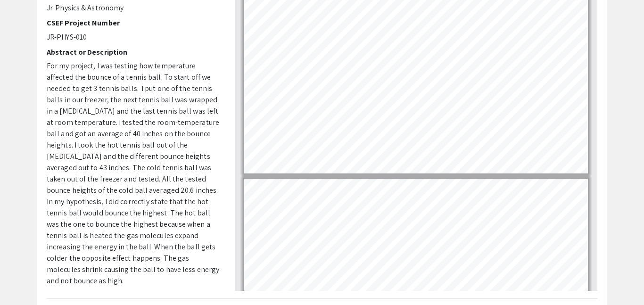 This screenshot has height=305, width=644. I want to click on h2: Abstract or Description, so click(134, 52).